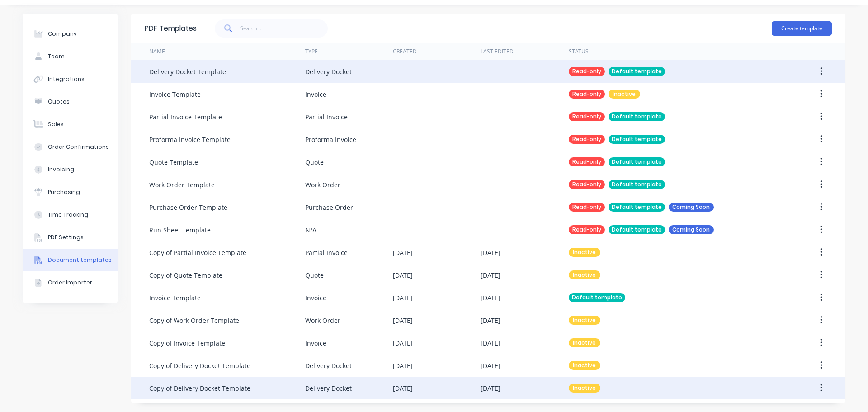 This screenshot has height=412, width=868. Describe the element at coordinates (59, 102) in the screenshot. I see `div: Quotes` at that location.